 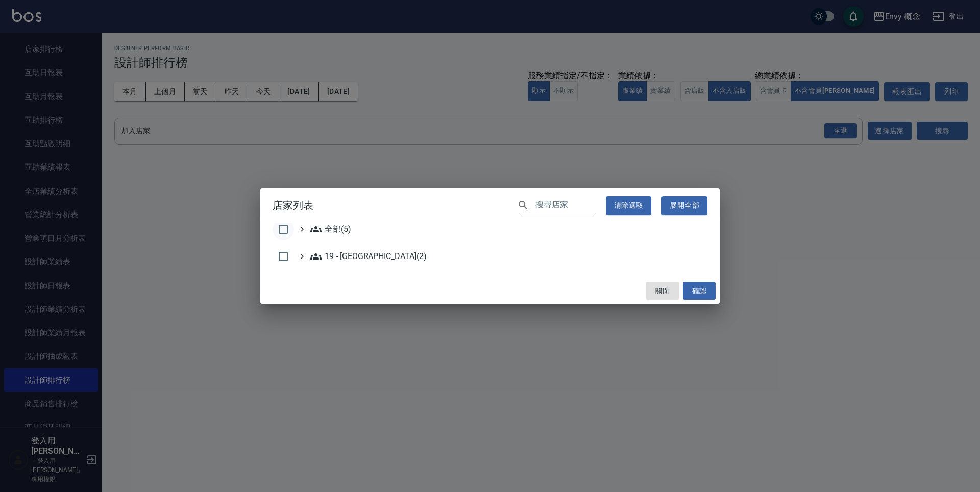 What do you see at coordinates (684, 205) in the screenshot?
I see `button: 展開全部` at bounding box center [684, 205].